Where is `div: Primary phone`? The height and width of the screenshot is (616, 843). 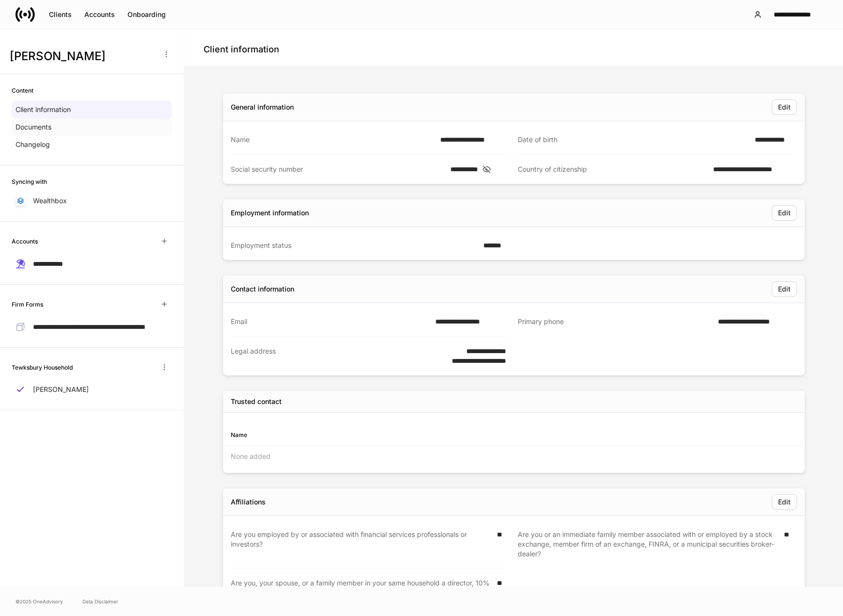 div: Primary phone is located at coordinates (615, 321).